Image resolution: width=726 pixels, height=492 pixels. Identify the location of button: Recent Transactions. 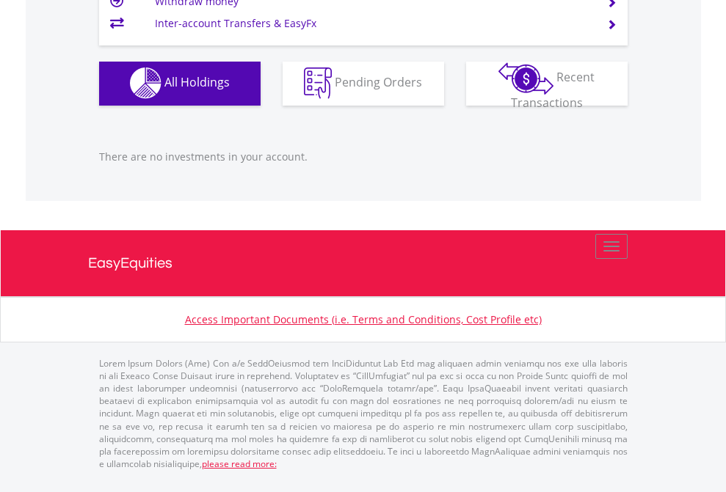
(547, 84).